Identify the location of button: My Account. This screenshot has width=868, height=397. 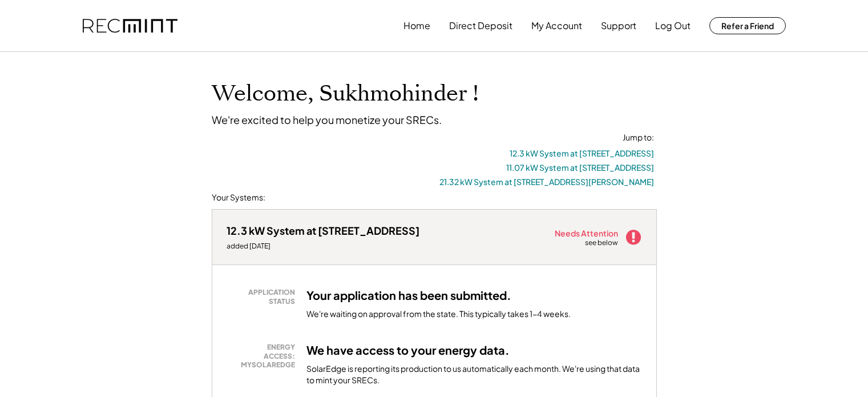
(556, 26).